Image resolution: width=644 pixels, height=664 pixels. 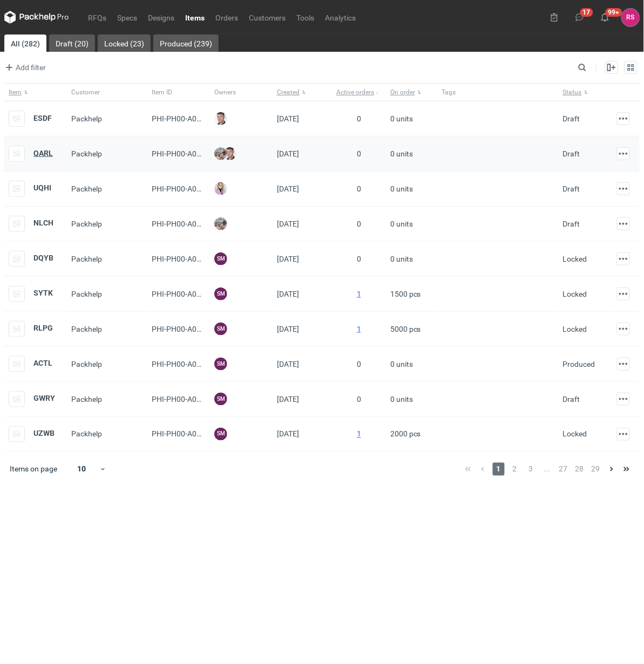 What do you see at coordinates (183, 154) in the screenshot?
I see `span: PHI-PH00-A09099` at bounding box center [183, 154].